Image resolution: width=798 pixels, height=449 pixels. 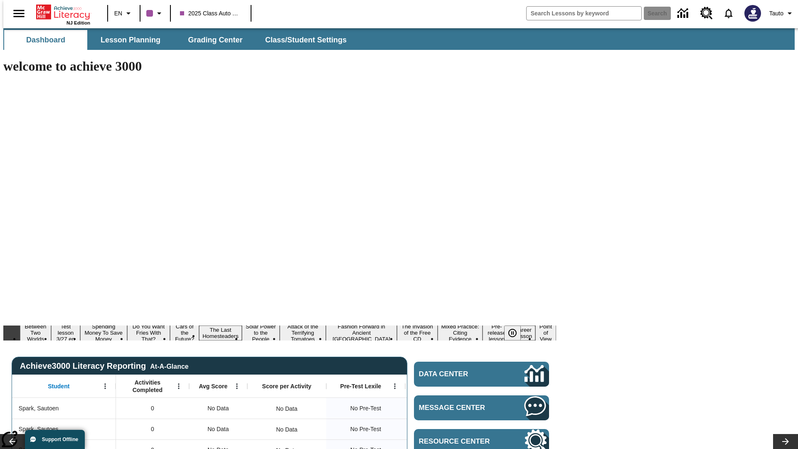 I want to click on span: Spark, Sautoes, so click(x=39, y=429).